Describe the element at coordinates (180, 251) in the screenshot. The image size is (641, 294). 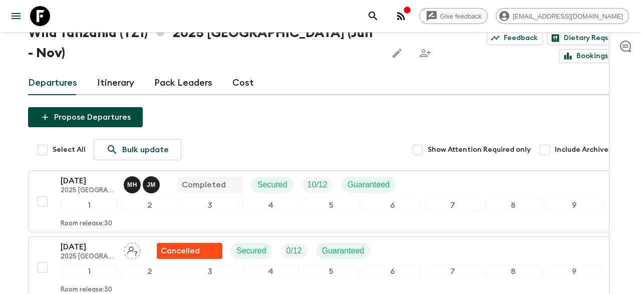
I see `p: Cancelled` at that location.